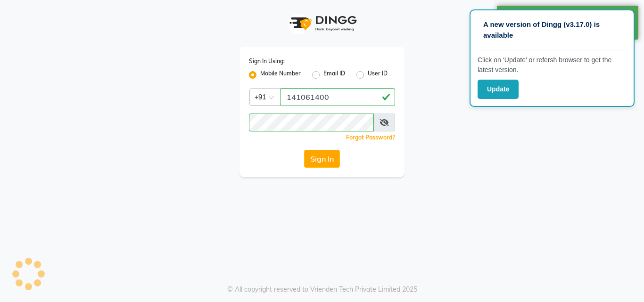 The image size is (644, 302). I want to click on label: Email ID, so click(334, 75).